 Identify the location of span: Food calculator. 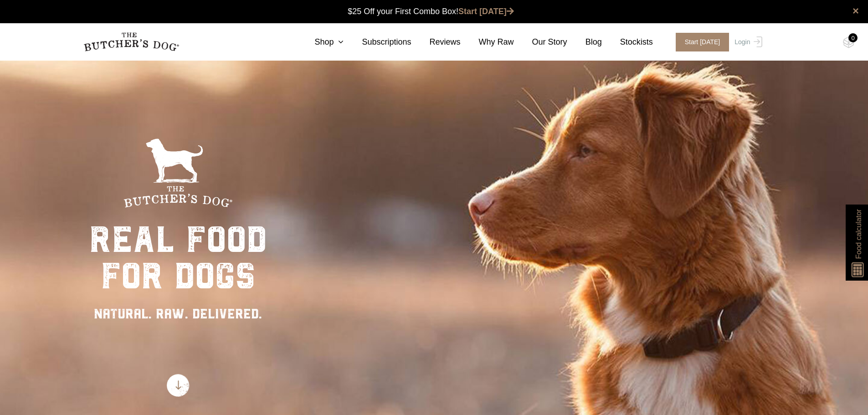
(859, 233).